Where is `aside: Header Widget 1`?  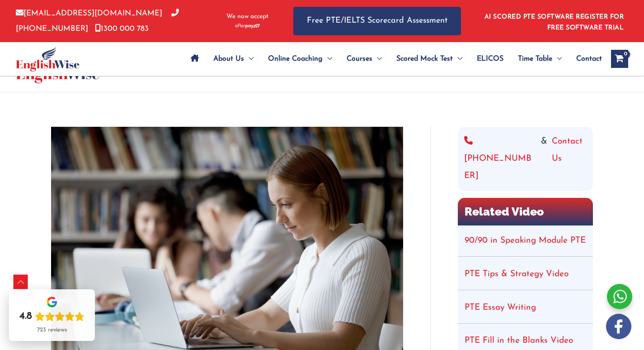
aside: Header Widget 1 is located at coordinates (554, 21).